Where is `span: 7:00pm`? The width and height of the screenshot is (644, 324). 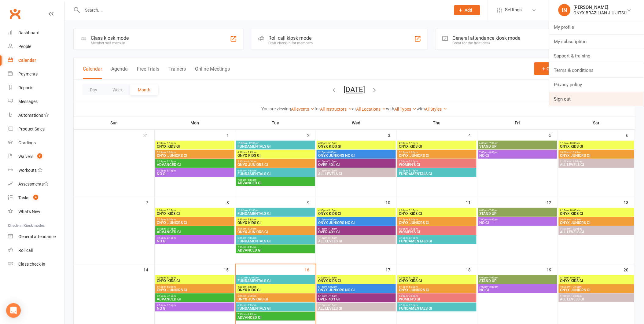 span: 7:00pm is located at coordinates (517, 219).